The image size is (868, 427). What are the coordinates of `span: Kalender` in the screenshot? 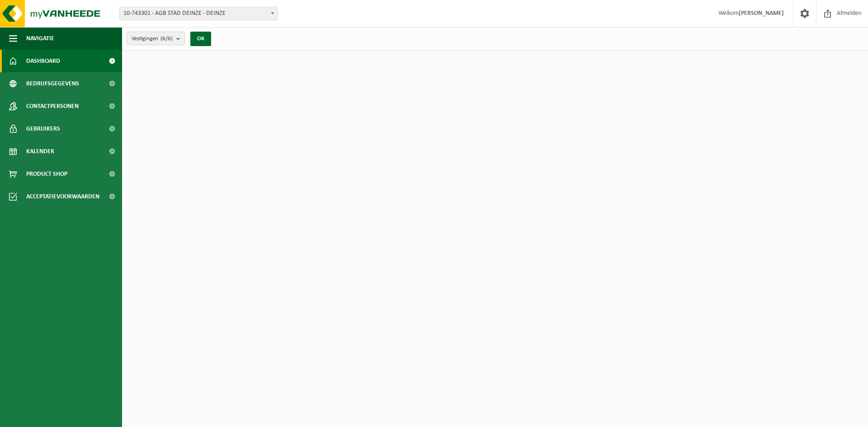 It's located at (41, 151).